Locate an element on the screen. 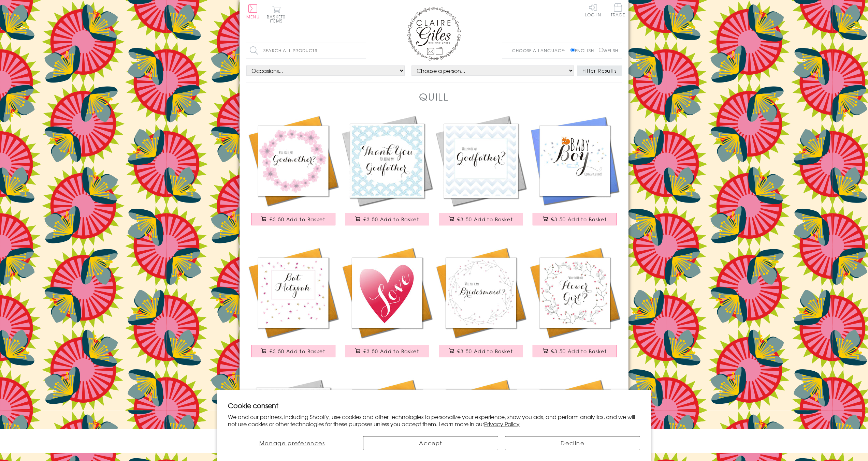 The width and height of the screenshot is (868, 461). input: Search all products is located at coordinates (306, 50).